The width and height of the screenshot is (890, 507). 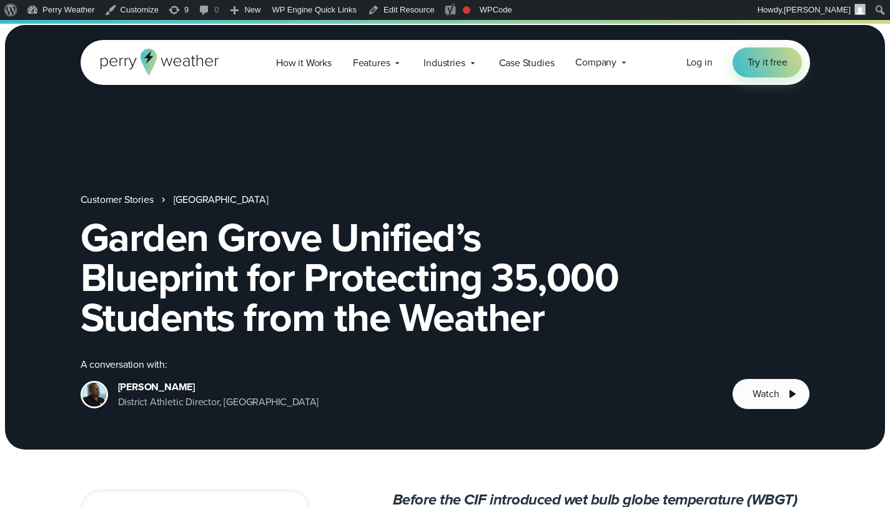 What do you see at coordinates (444, 63) in the screenshot?
I see `span: Industries` at bounding box center [444, 63].